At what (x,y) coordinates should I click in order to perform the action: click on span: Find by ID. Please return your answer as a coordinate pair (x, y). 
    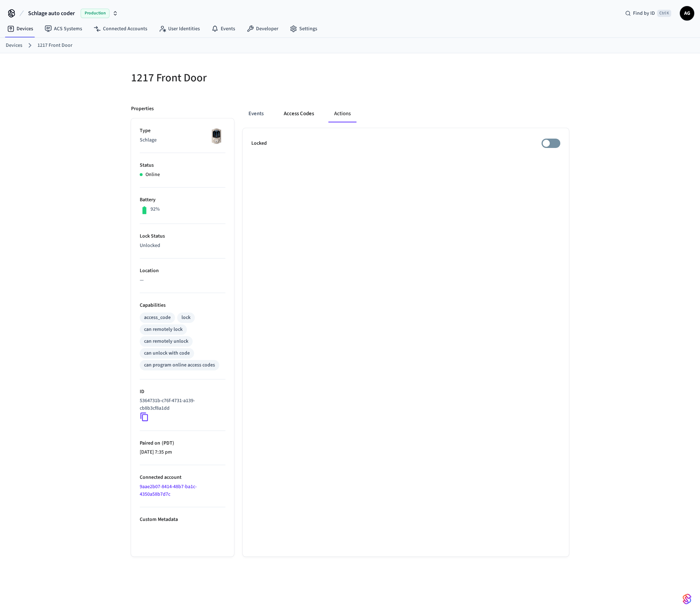
    Looking at the image, I should click on (644, 13).